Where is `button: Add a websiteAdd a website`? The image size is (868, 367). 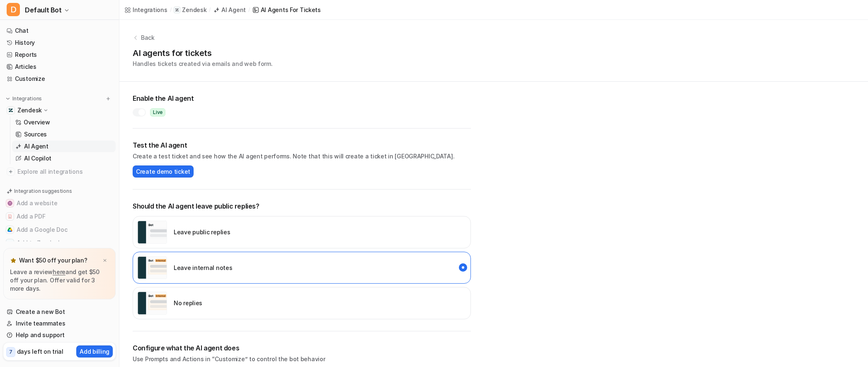
button: Add a websiteAdd a website is located at coordinates (60, 204).